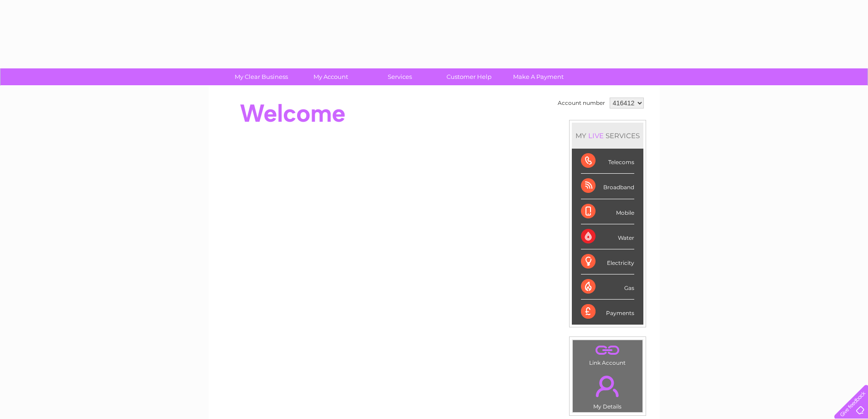 The width and height of the screenshot is (868, 419). Describe the element at coordinates (469, 77) in the screenshot. I see `a: Customer Help` at that location.